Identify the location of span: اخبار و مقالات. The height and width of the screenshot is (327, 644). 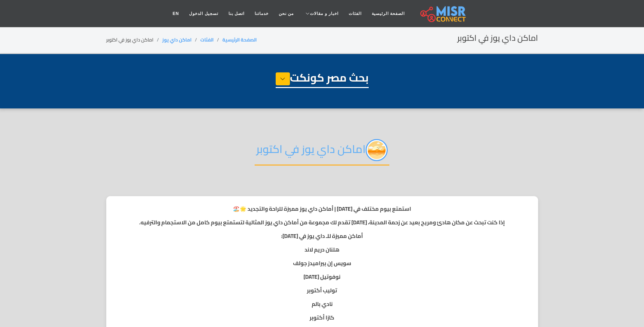
(324, 14).